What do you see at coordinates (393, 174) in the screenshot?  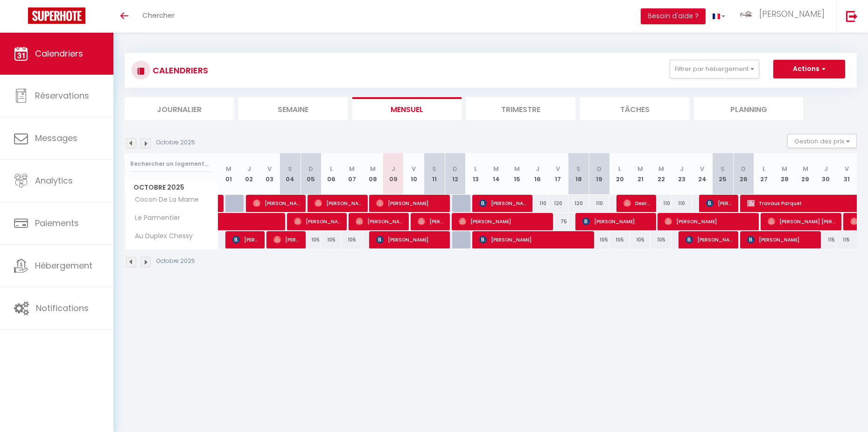 I see `th: 09` at bounding box center [393, 174].